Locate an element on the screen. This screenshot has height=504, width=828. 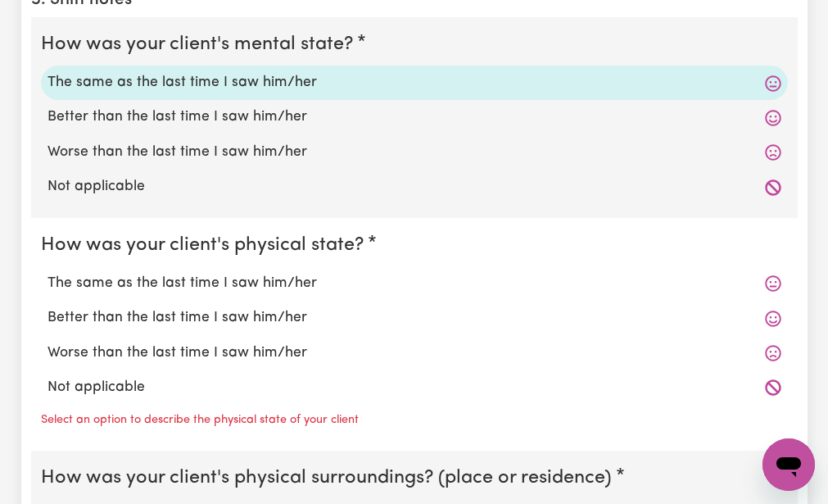
legend: How was your client's physical state? is located at coordinates (206, 245).